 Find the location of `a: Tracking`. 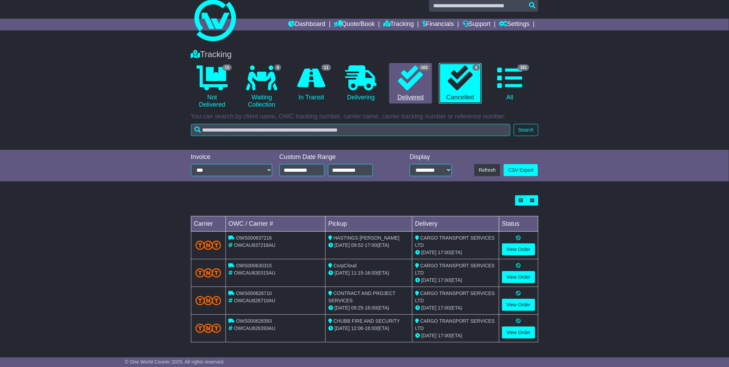

a: Tracking is located at coordinates (399, 25).